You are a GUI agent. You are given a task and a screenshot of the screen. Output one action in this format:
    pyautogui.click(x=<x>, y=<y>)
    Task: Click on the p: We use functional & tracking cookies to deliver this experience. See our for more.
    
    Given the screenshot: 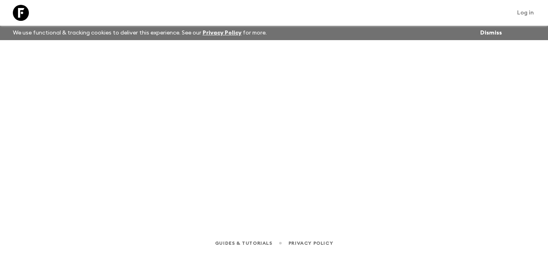 What is the action you would take?
    pyautogui.click(x=140, y=33)
    